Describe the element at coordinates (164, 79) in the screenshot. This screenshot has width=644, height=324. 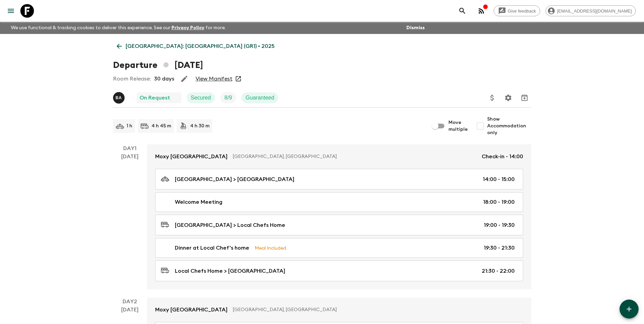
I see `p: 30 days` at that location.